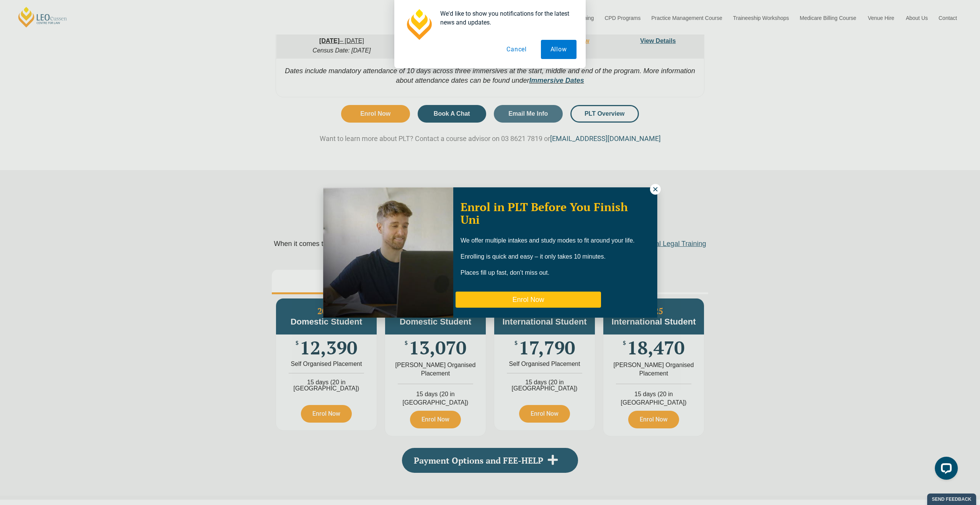 The height and width of the screenshot is (505, 980). Describe the element at coordinates (558, 50) in the screenshot. I see `button: Allow` at that location.